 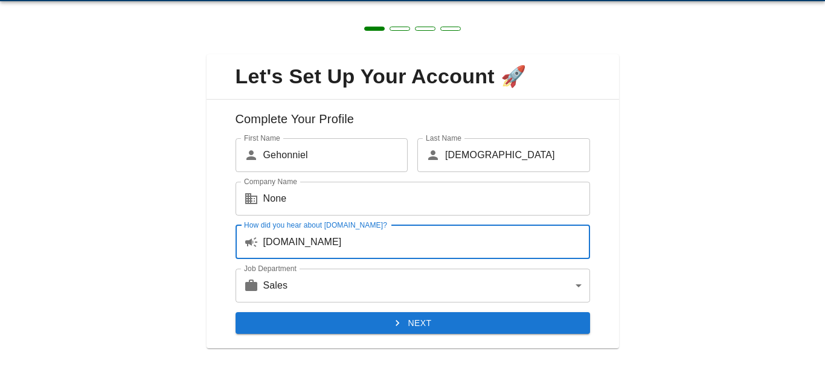 I want to click on button: Next, so click(x=413, y=323).